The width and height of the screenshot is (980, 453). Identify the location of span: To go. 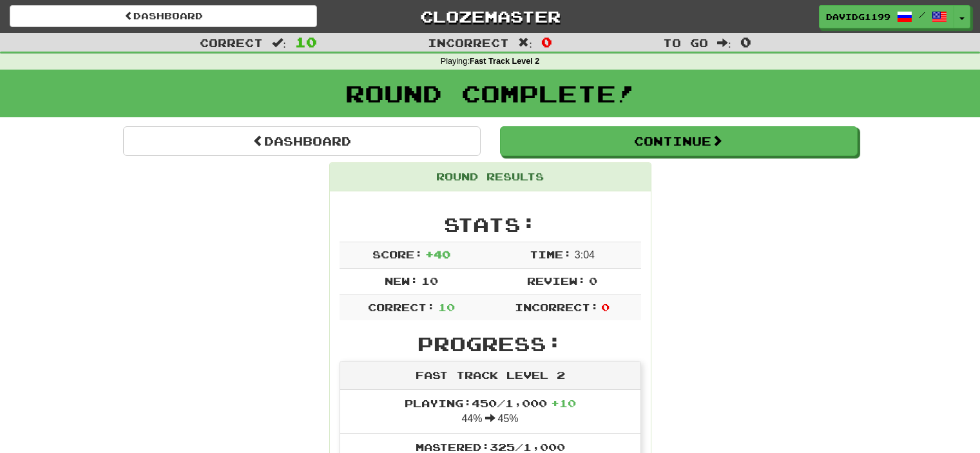
(685, 42).